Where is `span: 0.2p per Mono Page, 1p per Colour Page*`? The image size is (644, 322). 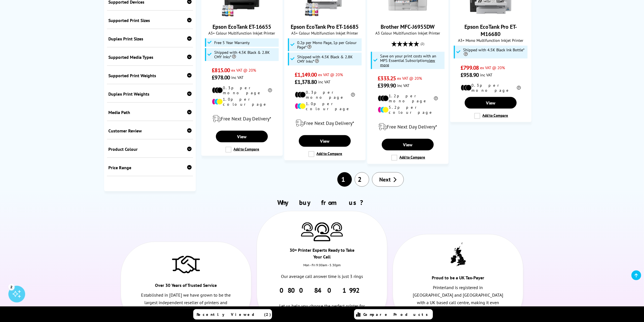
span: 0.2p per Mono Page, 1p per Colour Page* is located at coordinates (329, 45).